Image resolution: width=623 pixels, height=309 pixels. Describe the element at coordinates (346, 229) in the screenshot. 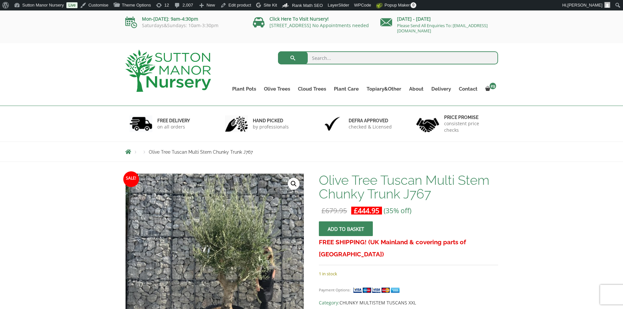

I see `button: Add to basket` at that location.